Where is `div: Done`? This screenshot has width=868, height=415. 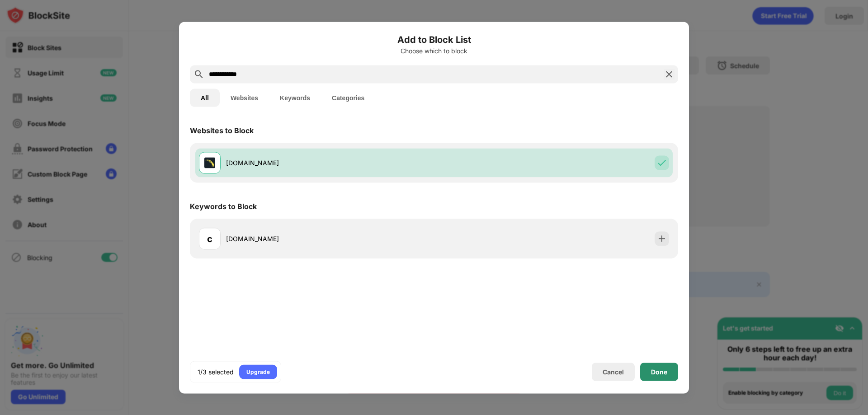 div: Done is located at coordinates (659, 372).